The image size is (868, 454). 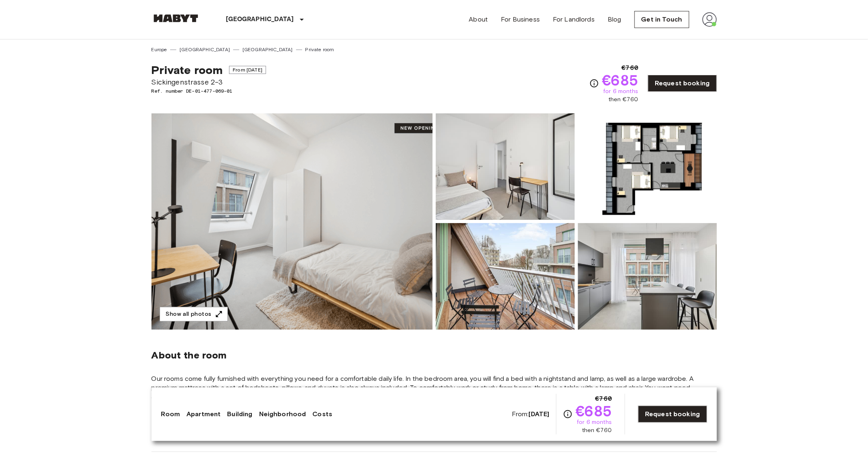 I want to click on a: Apartment, so click(x=204, y=414).